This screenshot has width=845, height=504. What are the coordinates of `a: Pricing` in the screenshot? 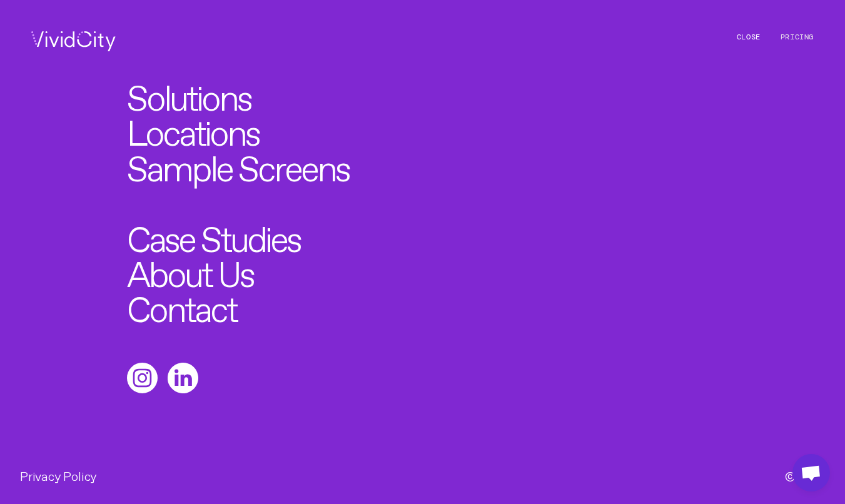 It's located at (797, 37).